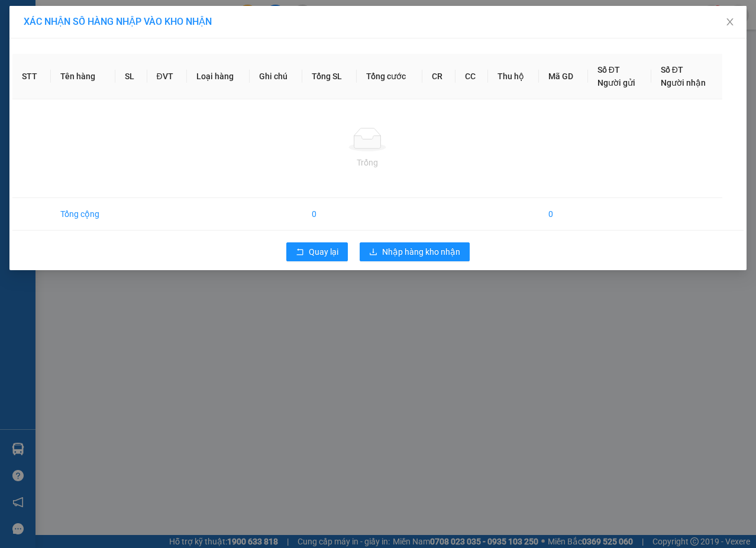 This screenshot has width=756, height=548. Describe the element at coordinates (323, 252) in the screenshot. I see `span: Quay lại` at that location.